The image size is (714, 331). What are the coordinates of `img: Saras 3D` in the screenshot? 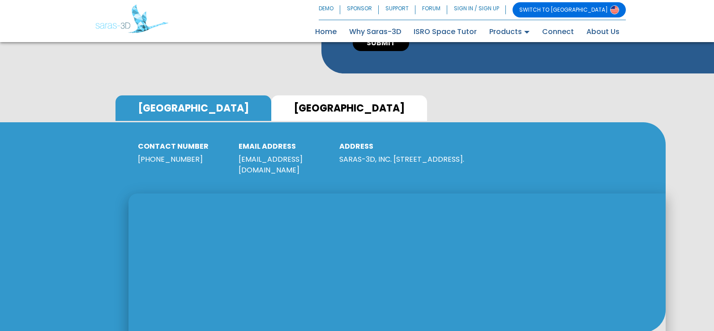 It's located at (132, 19).